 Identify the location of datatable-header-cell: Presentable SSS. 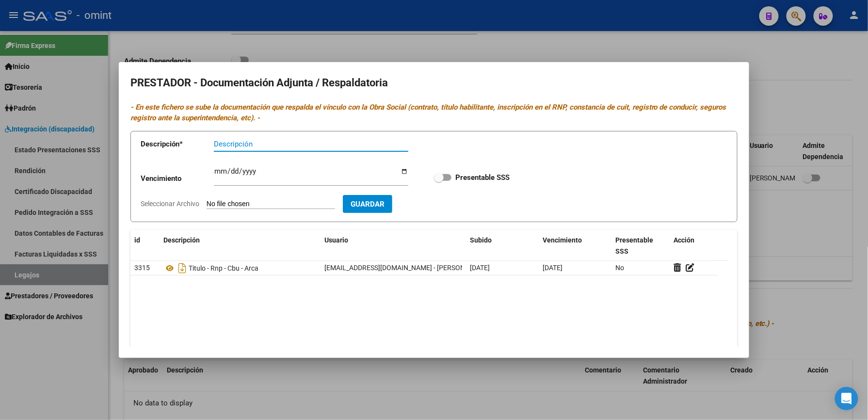
(641, 246).